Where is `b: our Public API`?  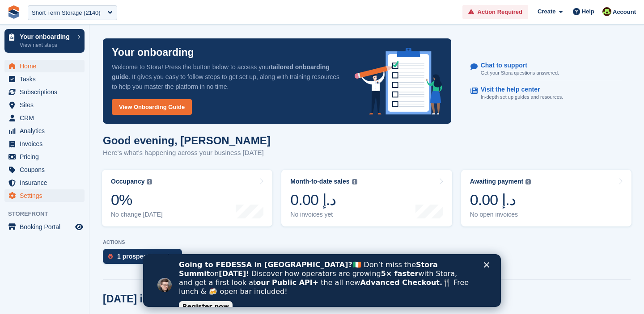 b: our Public API is located at coordinates (141, 28).